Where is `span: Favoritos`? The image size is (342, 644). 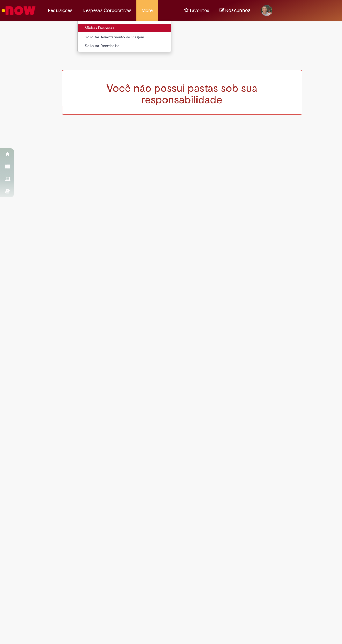
span: Favoritos is located at coordinates (199, 10).